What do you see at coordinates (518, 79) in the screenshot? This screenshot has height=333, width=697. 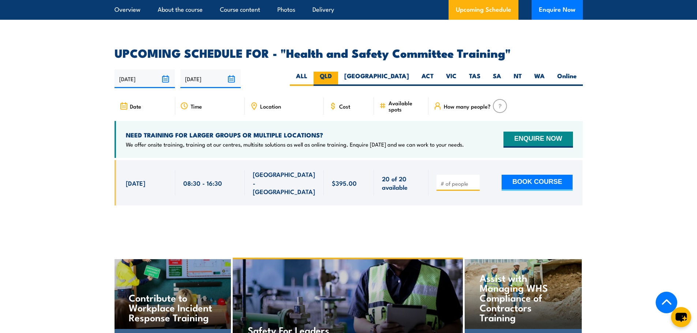 I see `label: NT` at bounding box center [518, 79].